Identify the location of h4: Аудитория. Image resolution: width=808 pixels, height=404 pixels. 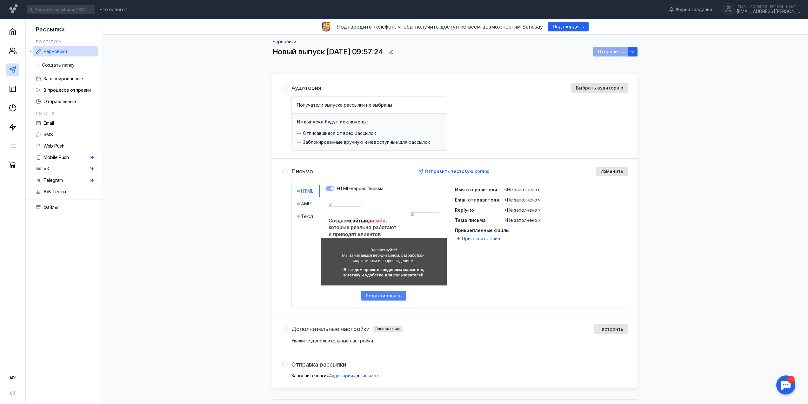
(306, 88).